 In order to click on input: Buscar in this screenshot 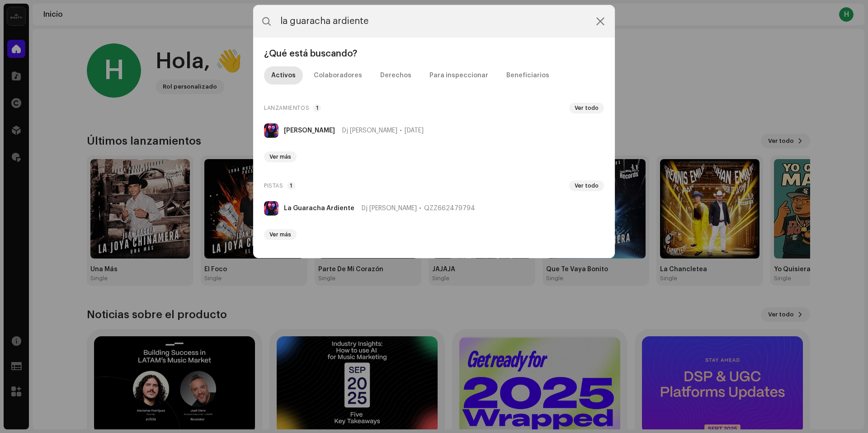, I will do `click(434, 21)`.